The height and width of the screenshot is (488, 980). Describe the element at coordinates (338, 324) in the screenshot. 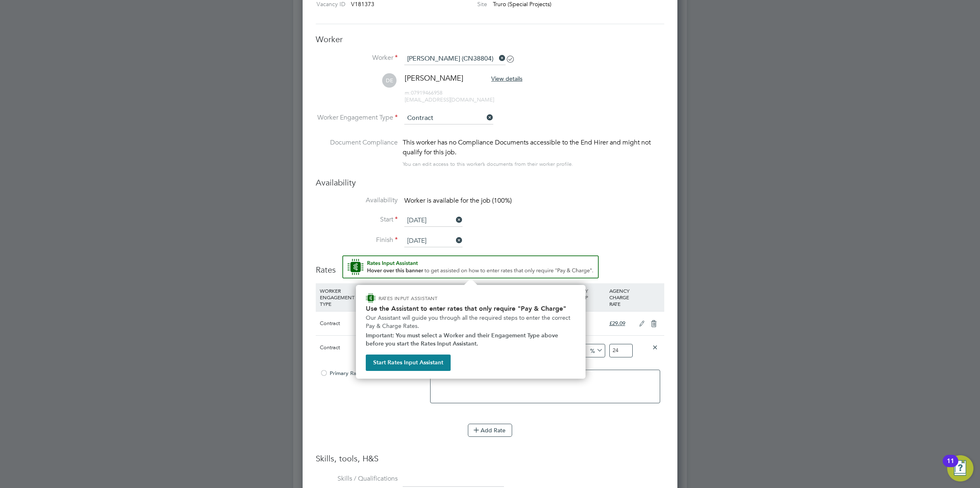

I see `div: Contract` at that location.